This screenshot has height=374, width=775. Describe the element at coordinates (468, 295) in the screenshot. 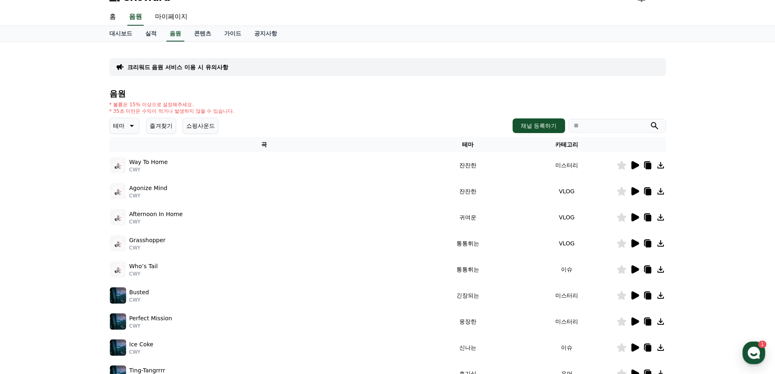

I see `td: 긴장되는` at that location.